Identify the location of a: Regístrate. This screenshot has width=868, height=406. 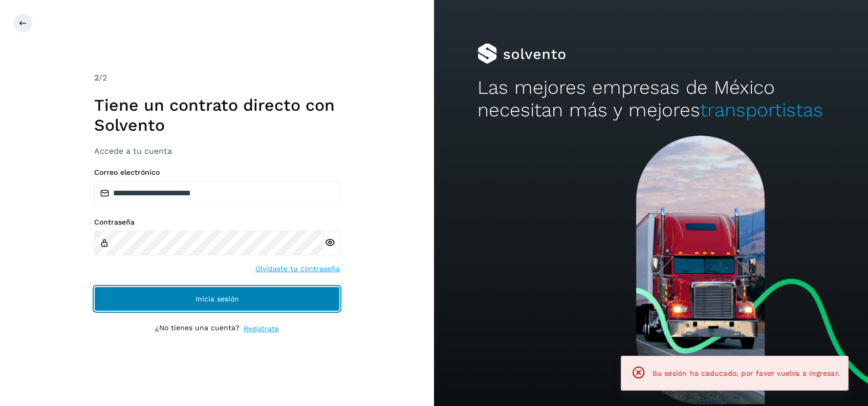
(261, 328).